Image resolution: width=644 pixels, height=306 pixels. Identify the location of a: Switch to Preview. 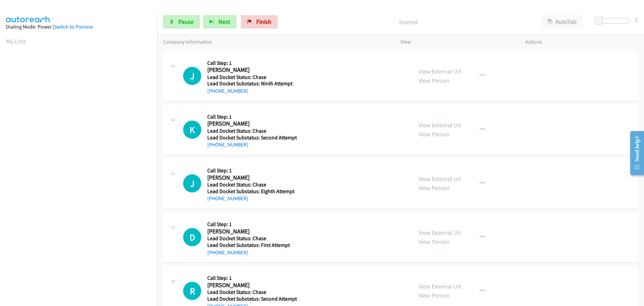
(73, 27).